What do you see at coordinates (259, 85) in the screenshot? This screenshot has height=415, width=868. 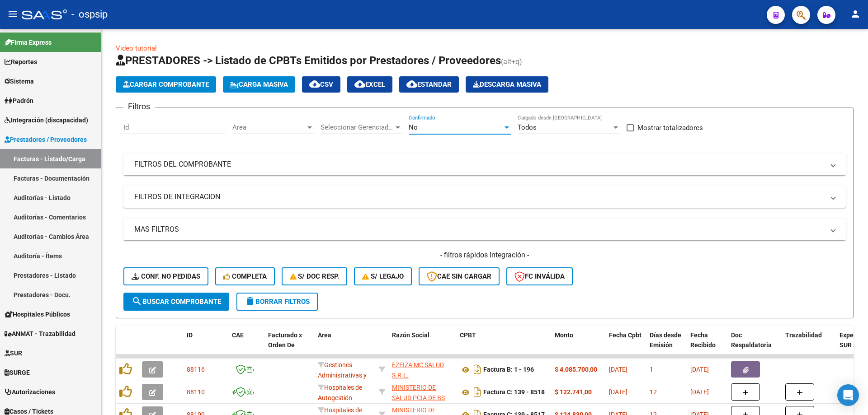 I see `button: Carga Masiva` at bounding box center [259, 85].